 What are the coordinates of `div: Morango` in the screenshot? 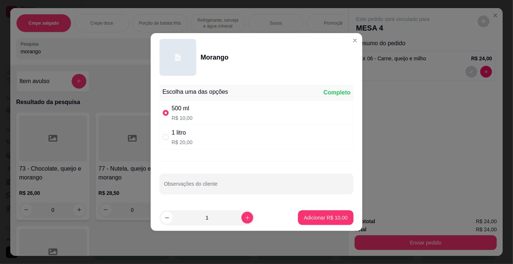 It's located at (215, 57).